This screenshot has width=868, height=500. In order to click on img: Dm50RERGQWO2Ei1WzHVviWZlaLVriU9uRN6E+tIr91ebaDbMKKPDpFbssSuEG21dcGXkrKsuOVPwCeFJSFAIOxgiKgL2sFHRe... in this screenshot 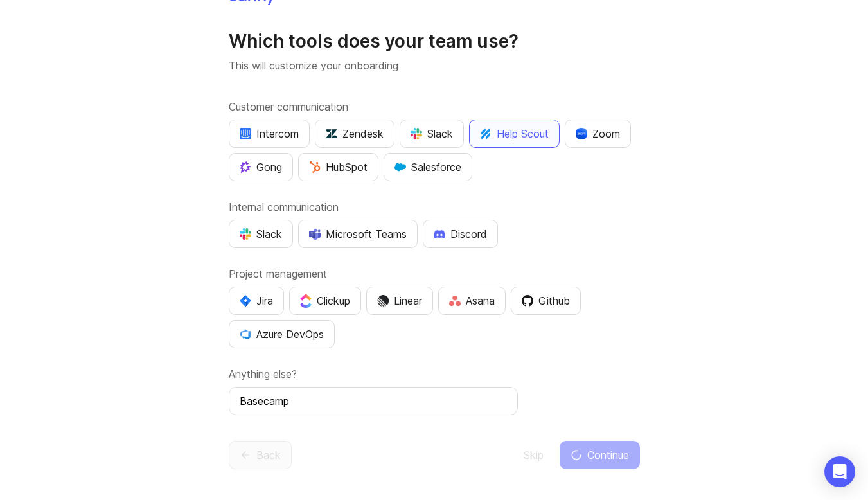, I will do `click(383, 301)`.